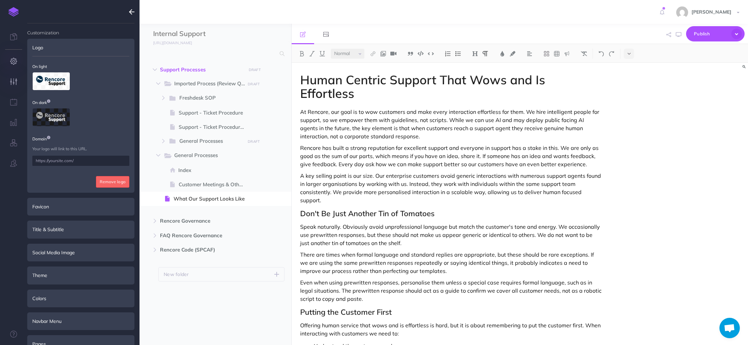  Describe the element at coordinates (485, 54) in the screenshot. I see `img: Paragraph button` at that location.